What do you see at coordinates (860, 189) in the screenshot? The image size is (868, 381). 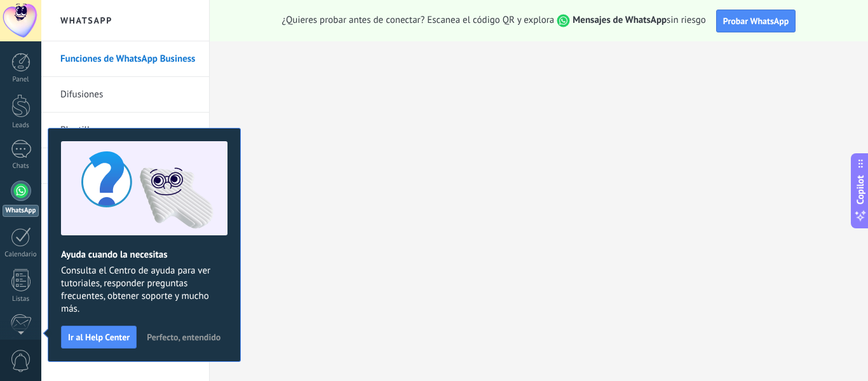 I see `span: Copilot` at bounding box center [860, 189].